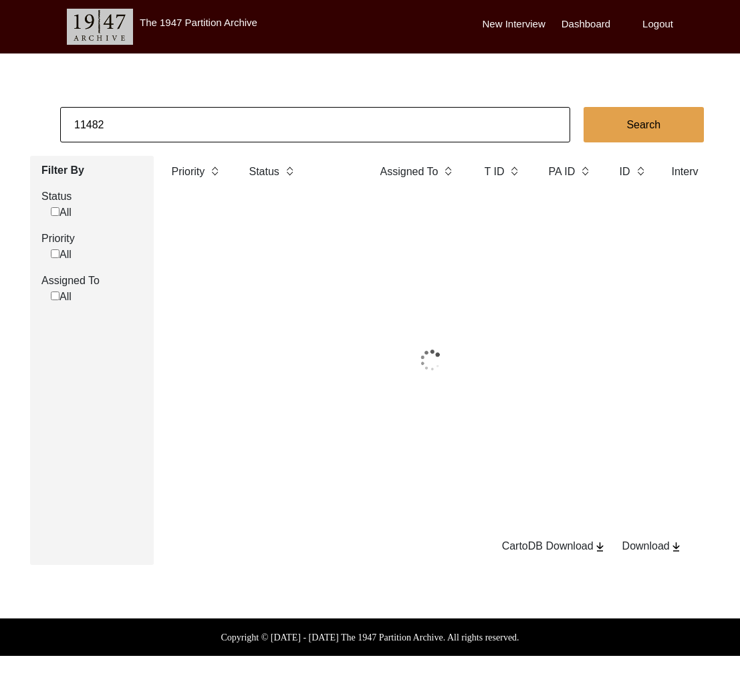 This screenshot has width=740, height=700. Describe the element at coordinates (93, 171) in the screenshot. I see `label: Filter By` at that location.